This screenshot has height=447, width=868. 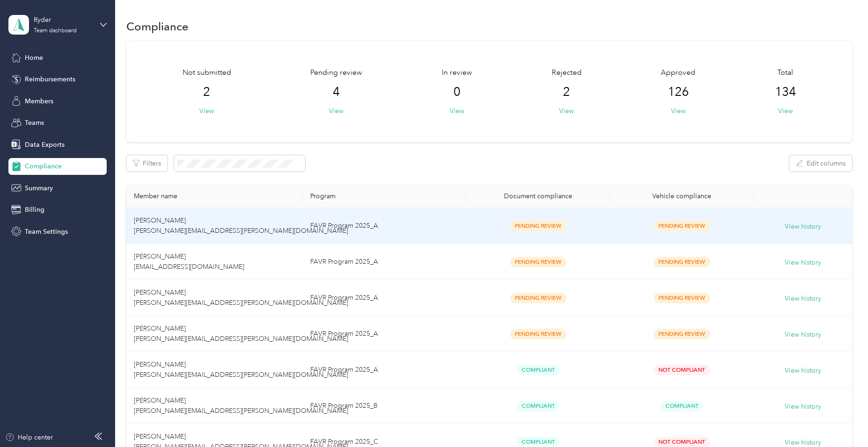 I want to click on span: Total, so click(x=785, y=73).